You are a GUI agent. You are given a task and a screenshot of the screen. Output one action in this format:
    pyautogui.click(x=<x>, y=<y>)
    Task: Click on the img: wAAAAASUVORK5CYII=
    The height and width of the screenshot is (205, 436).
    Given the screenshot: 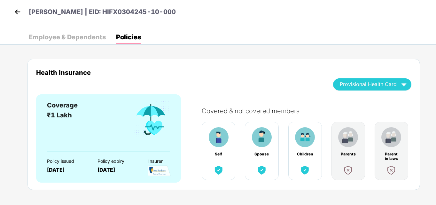 What is the action you would take?
    pyautogui.click(x=404, y=84)
    